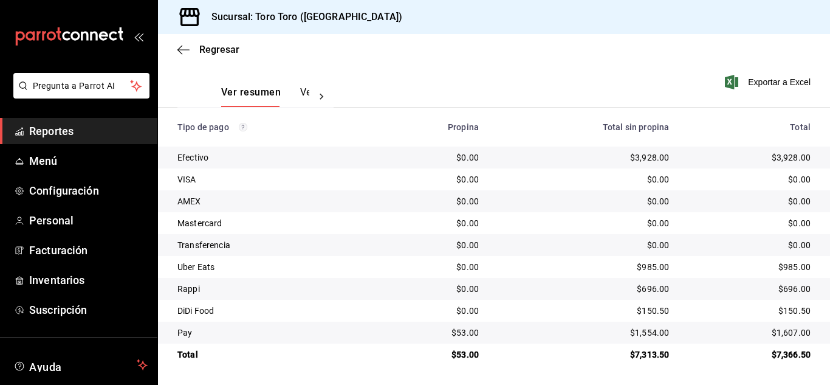 This screenshot has height=385, width=830. What do you see at coordinates (80, 365) in the screenshot?
I see `span: Ayuda` at bounding box center [80, 365].